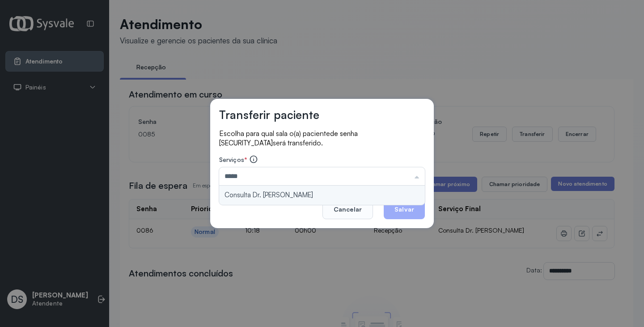 The image size is (644, 327). What do you see at coordinates (269, 114) in the screenshot?
I see `h3: Transferir paciente` at bounding box center [269, 114].